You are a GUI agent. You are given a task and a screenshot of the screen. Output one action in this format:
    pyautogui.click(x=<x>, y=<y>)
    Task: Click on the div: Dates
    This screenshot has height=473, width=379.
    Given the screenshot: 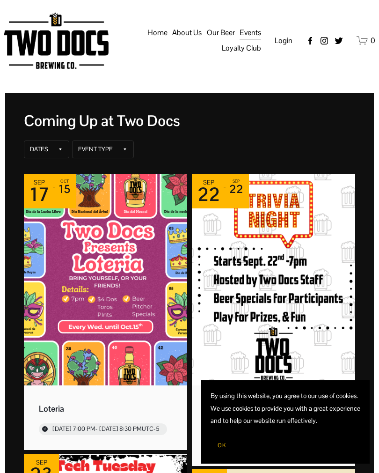 What is the action you would take?
    pyautogui.click(x=39, y=149)
    